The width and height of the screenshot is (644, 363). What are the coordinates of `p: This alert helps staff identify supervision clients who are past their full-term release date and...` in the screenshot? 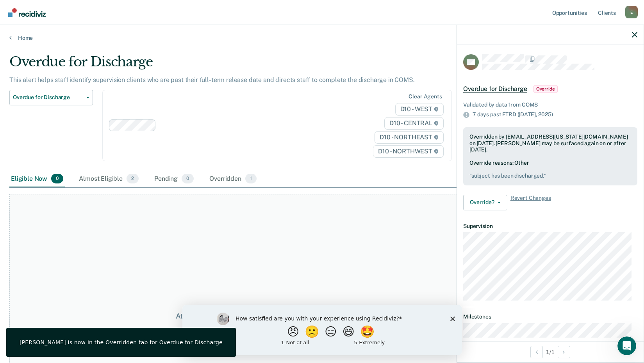 It's located at (212, 80).